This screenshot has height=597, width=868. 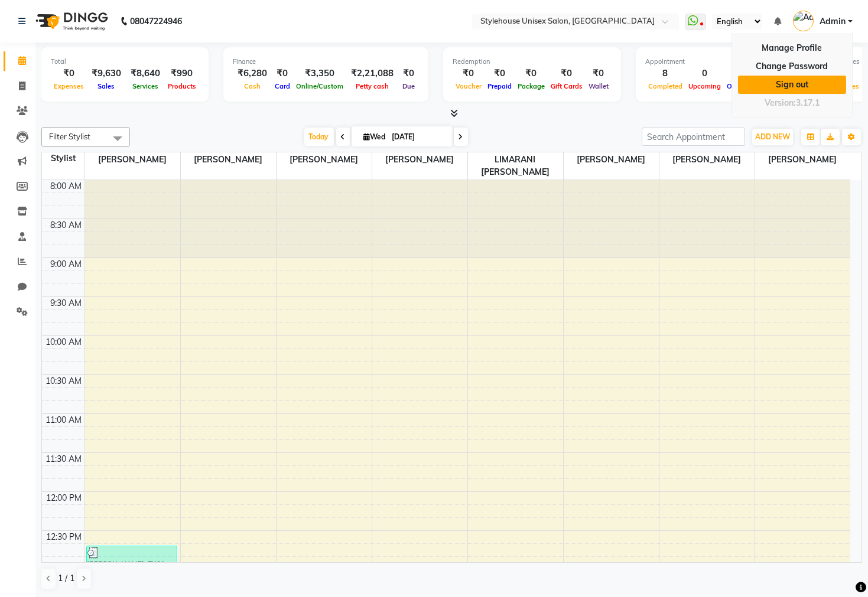 What do you see at coordinates (499, 86) in the screenshot?
I see `span: Prepaid` at bounding box center [499, 86].